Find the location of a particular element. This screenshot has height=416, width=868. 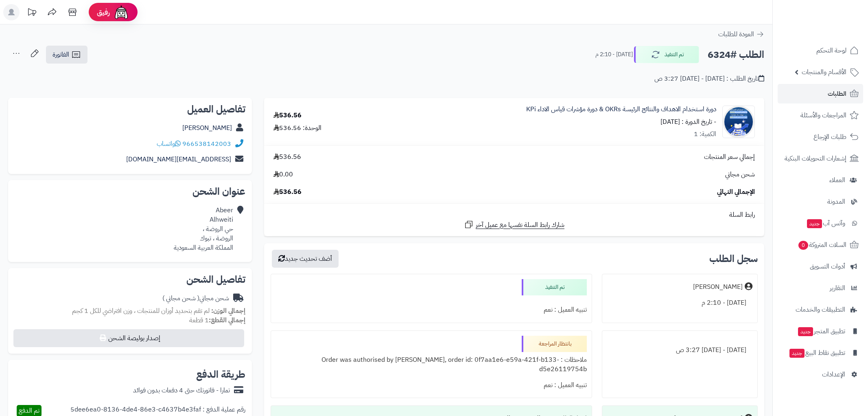

div: شحن مجاني is located at coordinates (196, 298).